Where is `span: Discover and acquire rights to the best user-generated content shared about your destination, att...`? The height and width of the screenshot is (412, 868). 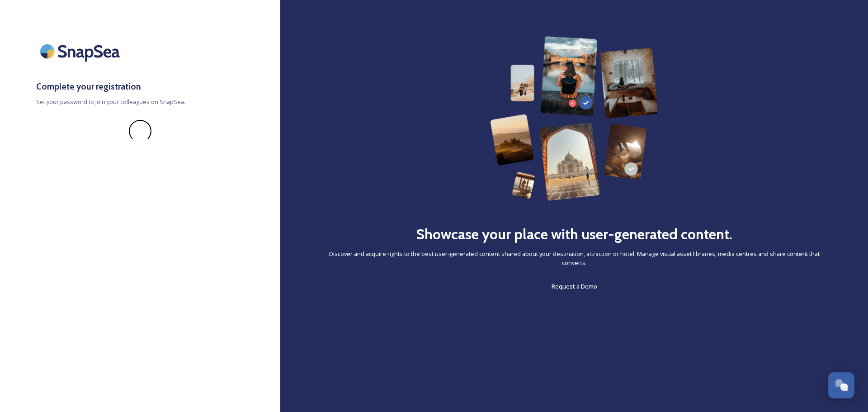 span: Discover and acquire rights to the best user-generated content shared about your destination, att... is located at coordinates (574, 258).